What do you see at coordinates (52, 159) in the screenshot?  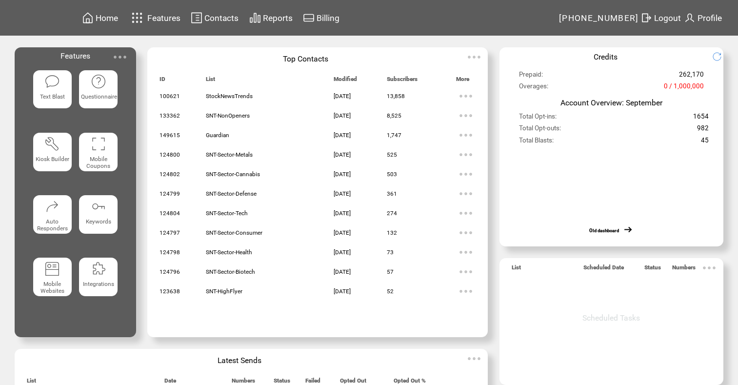 I see `span: Kiosk Builder` at bounding box center [52, 159].